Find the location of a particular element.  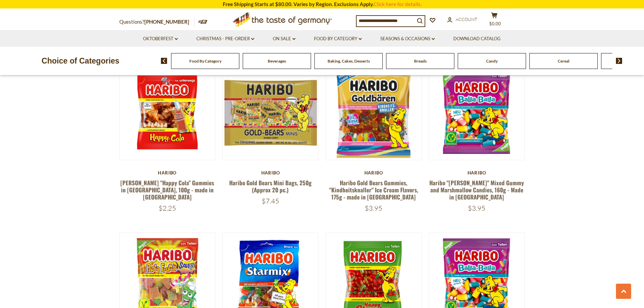

span: Cereal is located at coordinates (563, 61).